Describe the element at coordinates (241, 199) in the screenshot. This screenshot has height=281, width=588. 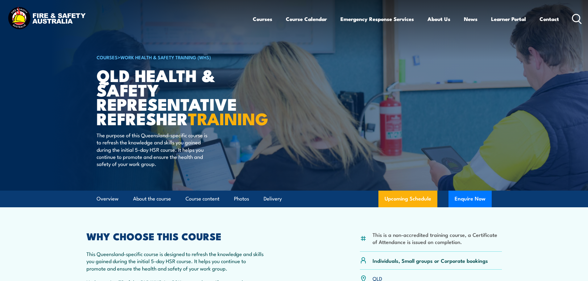
I see `a: Photos` at that location.